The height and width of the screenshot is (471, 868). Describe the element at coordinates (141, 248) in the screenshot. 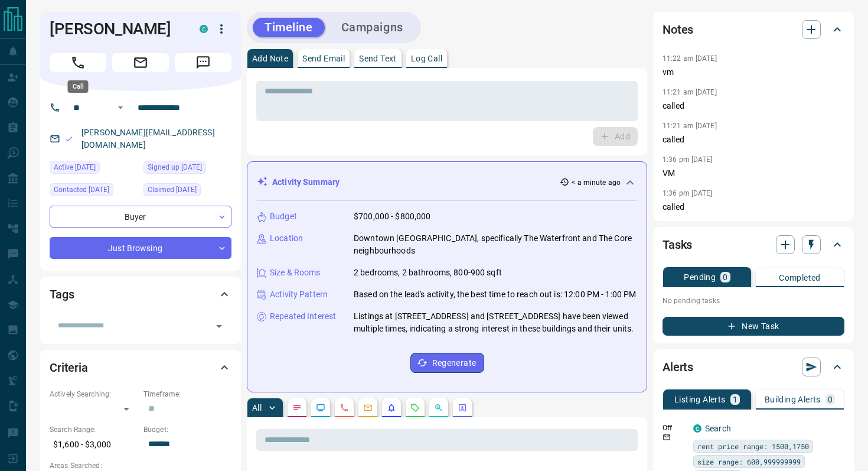

I see `div: Just Browsing` at that location.